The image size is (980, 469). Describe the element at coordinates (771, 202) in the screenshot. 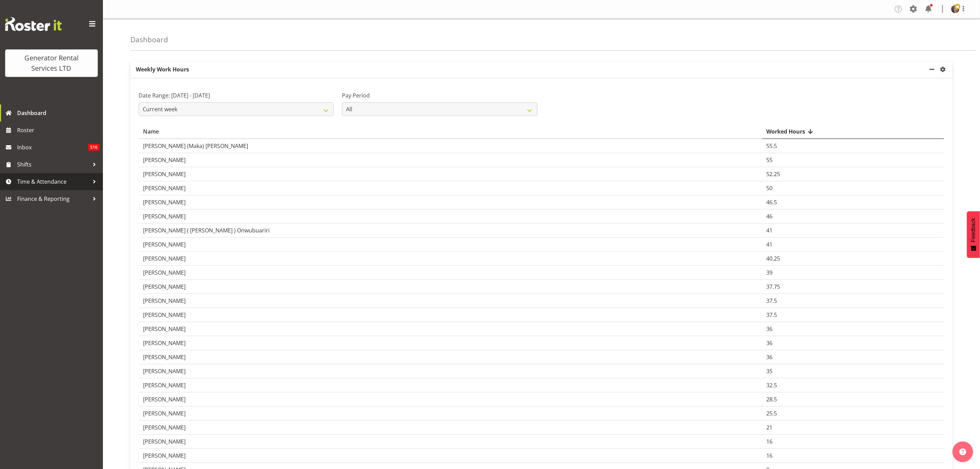

I see `span: 46.5` at that location.